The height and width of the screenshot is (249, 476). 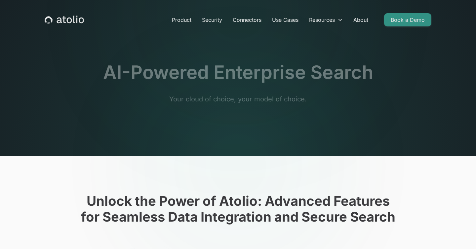 I want to click on a: Use Cases, so click(x=286, y=20).